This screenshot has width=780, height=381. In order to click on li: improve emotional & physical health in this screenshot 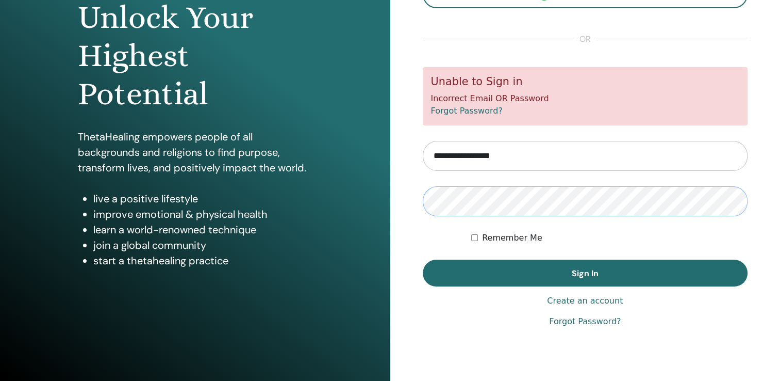, I will do `click(203, 214)`.